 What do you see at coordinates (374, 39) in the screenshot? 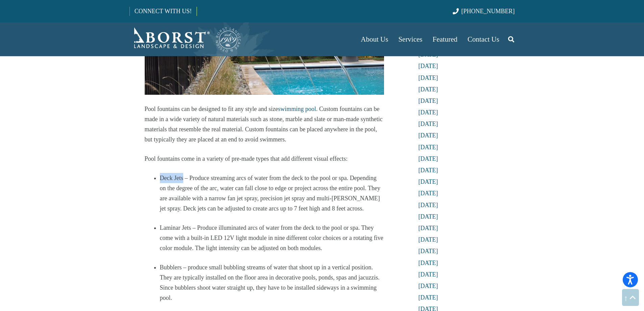
I see `span: About Us` at bounding box center [374, 39].